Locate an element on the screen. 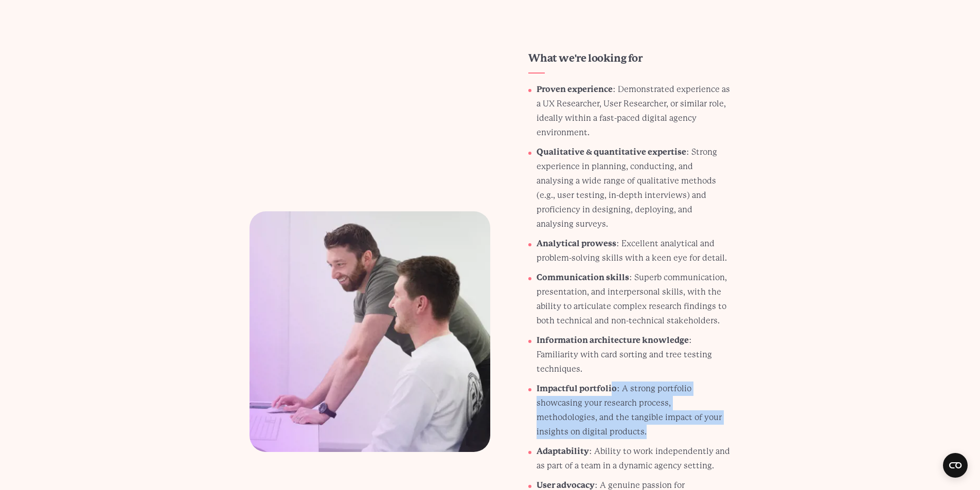 This screenshot has width=980, height=490. p: : Strong experience in planning, conducting, and analysing a wide range of qualitative methods (e... is located at coordinates (633, 188).